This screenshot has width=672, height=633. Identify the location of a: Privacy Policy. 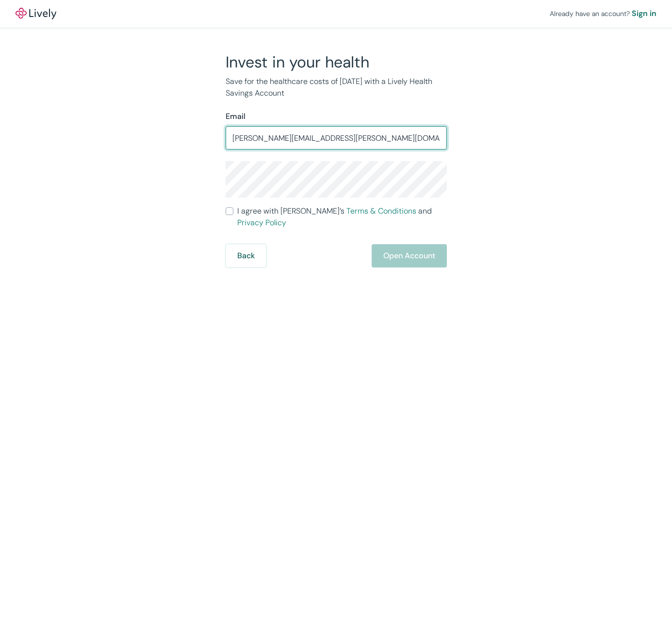
(262, 222).